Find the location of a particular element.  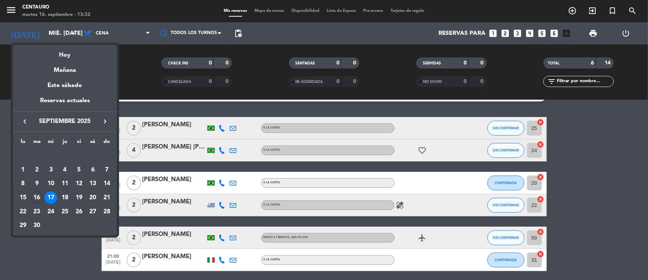

td: 29 de septiembre de 2025 is located at coordinates (23, 226).